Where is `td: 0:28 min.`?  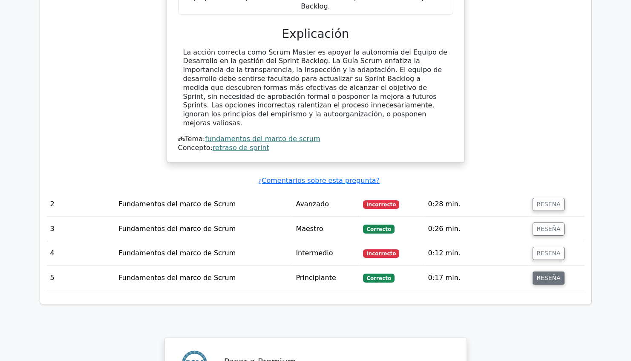
td: 0:28 min. is located at coordinates (477, 204).